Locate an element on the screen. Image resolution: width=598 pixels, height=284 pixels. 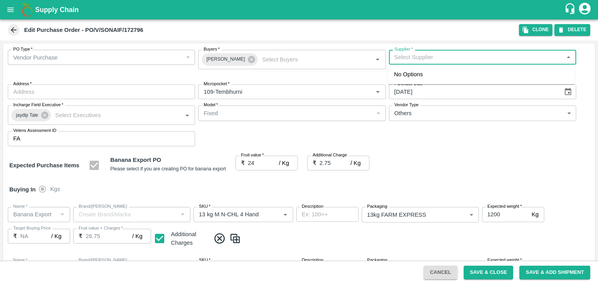
img: CloneIcon is located at coordinates (235, 239).